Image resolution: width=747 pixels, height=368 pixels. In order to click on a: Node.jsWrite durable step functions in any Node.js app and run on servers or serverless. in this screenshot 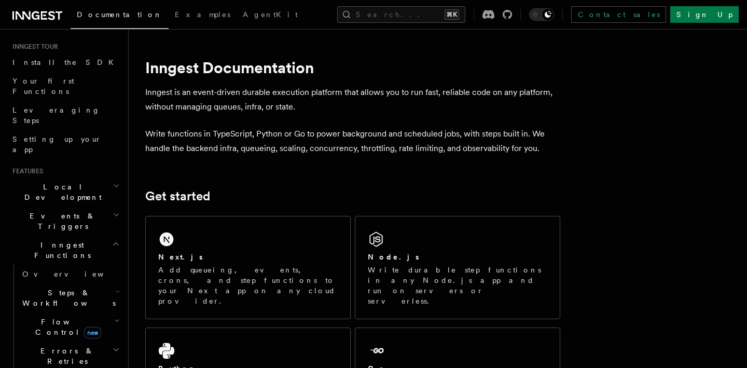, I will do `click(457, 267)`.